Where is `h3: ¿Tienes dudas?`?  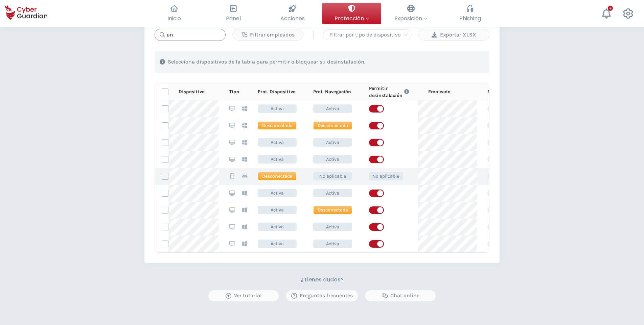
h3: ¿Tienes dudas? is located at coordinates (322, 280).